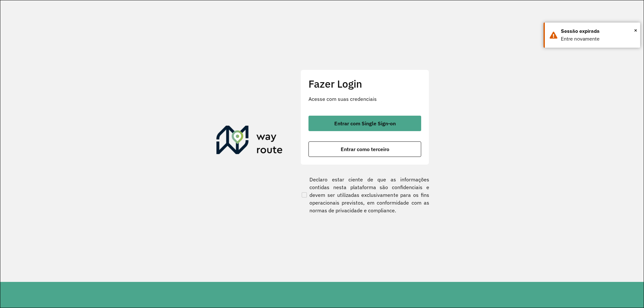  What do you see at coordinates (365, 123) in the screenshot?
I see `span: Entrar com Single Sign-on` at bounding box center [365, 123].